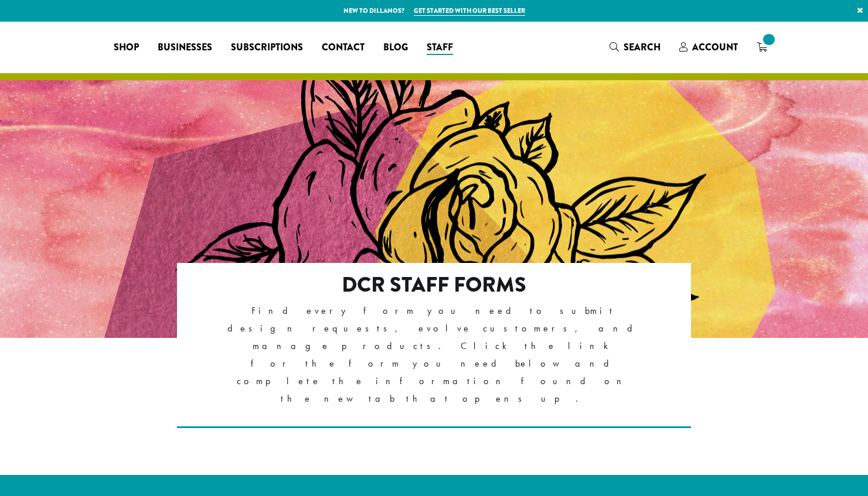 Image resolution: width=868 pixels, height=496 pixels. What do you see at coordinates (434, 285) in the screenshot?
I see `h2: DCR Staff Forms` at bounding box center [434, 285].